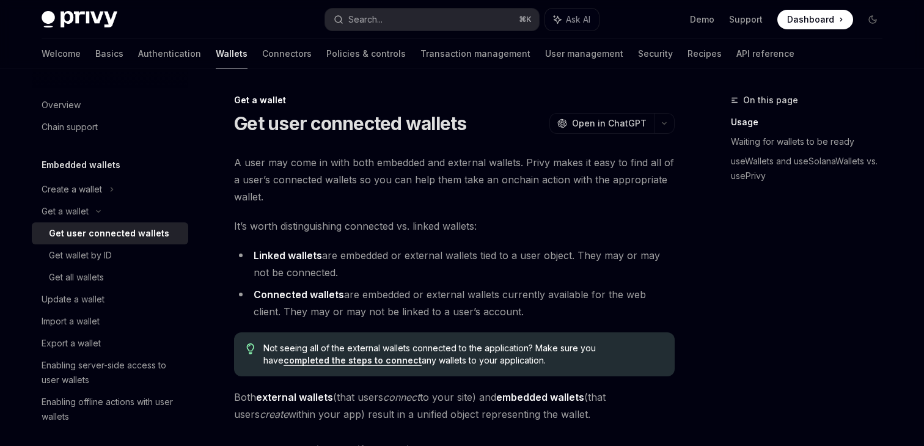 The image size is (924, 446). What do you see at coordinates (70, 127) in the screenshot?
I see `div: Chain support` at bounding box center [70, 127].